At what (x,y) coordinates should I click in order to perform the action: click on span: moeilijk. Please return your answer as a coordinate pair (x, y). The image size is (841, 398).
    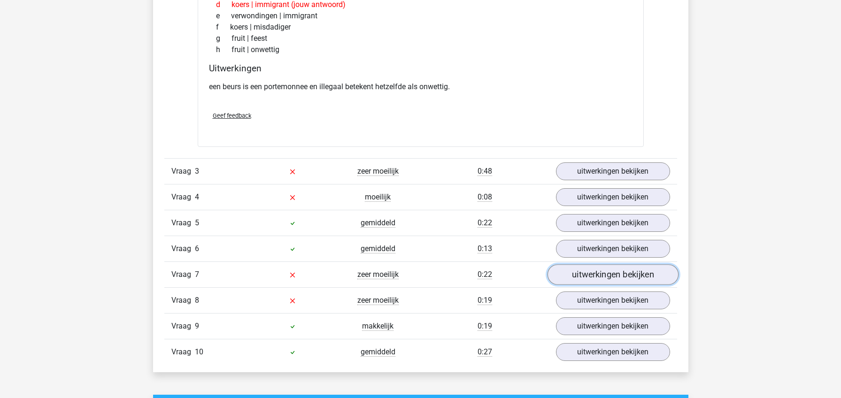
    Looking at the image, I should click on (378, 197).